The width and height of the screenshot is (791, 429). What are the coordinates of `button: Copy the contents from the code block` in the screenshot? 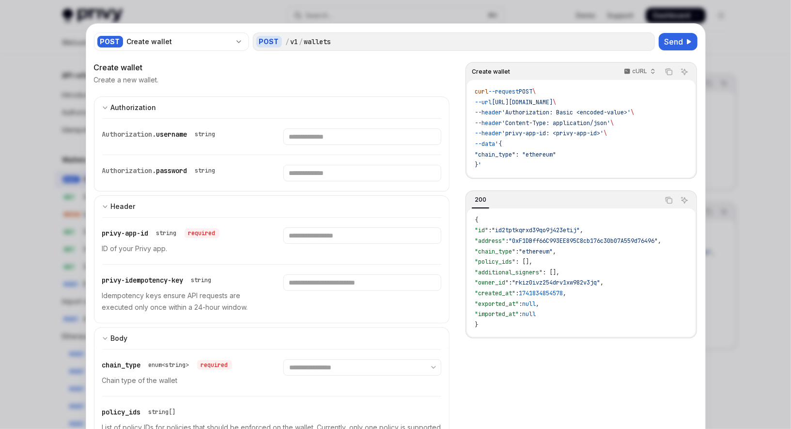 It's located at (669, 200).